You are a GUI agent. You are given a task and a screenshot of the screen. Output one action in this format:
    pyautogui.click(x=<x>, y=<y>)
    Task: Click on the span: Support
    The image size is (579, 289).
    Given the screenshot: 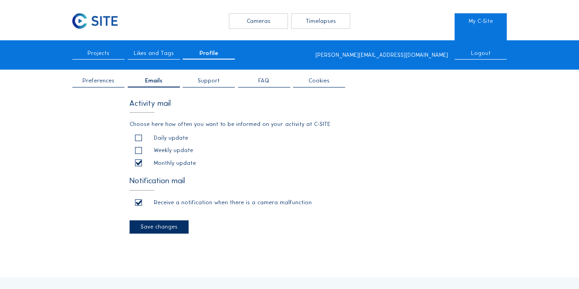 What is the action you would take?
    pyautogui.click(x=209, y=81)
    